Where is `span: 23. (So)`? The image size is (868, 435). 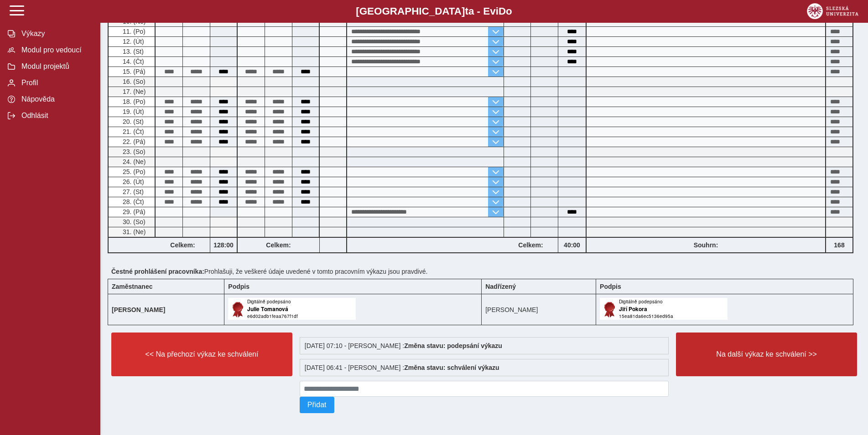 span: 23. (So) is located at coordinates (133, 151).